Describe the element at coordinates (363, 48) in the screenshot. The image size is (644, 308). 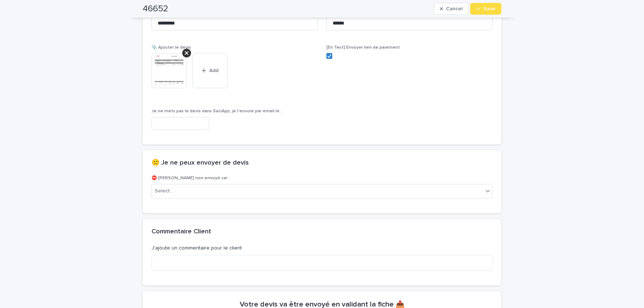
I see `span: [En Test] Envoyer lien de paiement` at that location.